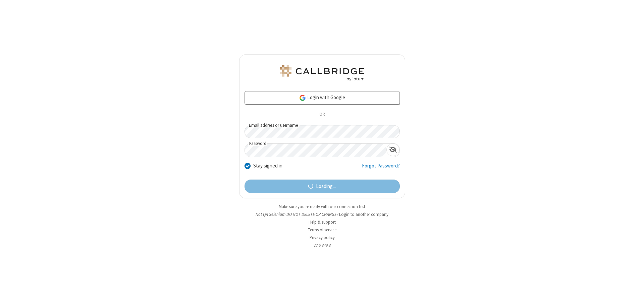  I want to click on span: OR, so click(322, 115).